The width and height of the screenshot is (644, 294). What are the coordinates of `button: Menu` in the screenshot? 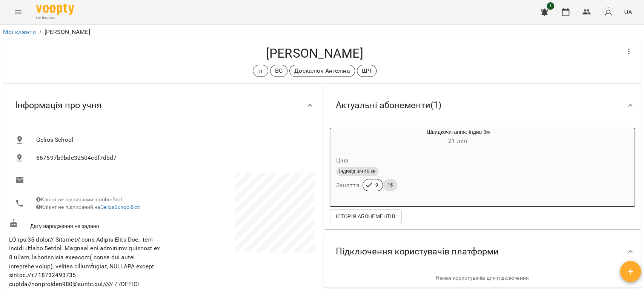 It's located at (18, 12).